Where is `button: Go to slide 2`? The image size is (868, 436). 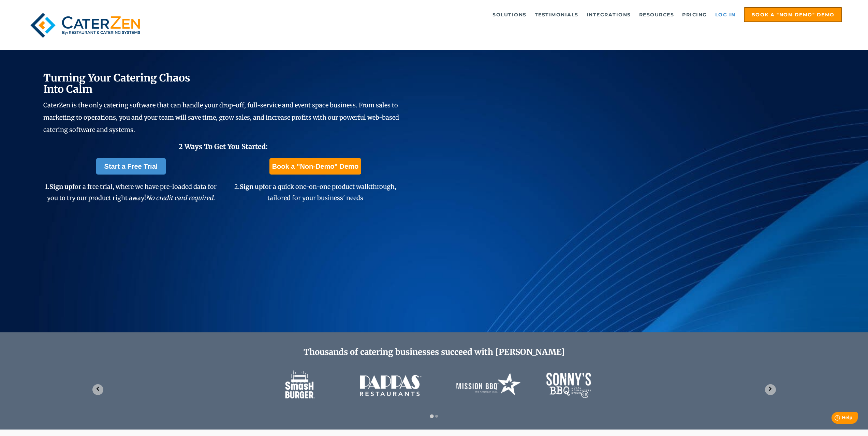
button: Go to slide 2 is located at coordinates (437, 416).